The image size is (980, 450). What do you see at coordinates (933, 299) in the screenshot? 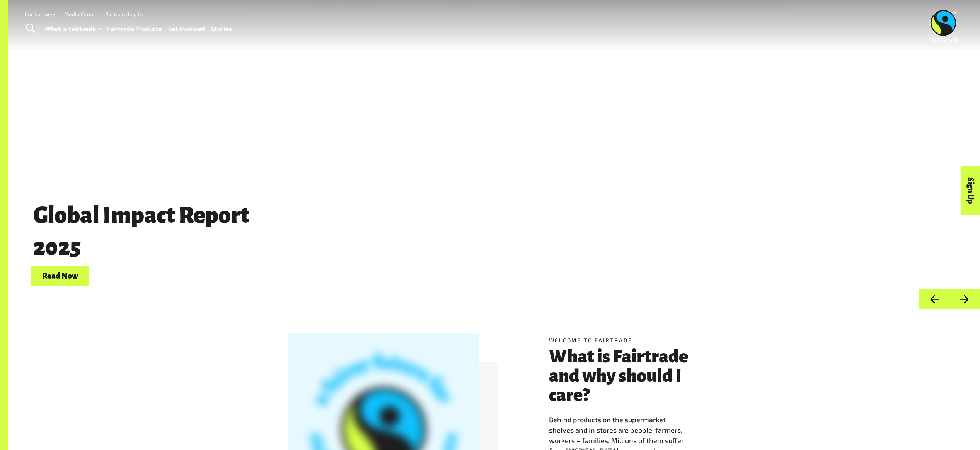
I see `button: Previous` at bounding box center [933, 299].